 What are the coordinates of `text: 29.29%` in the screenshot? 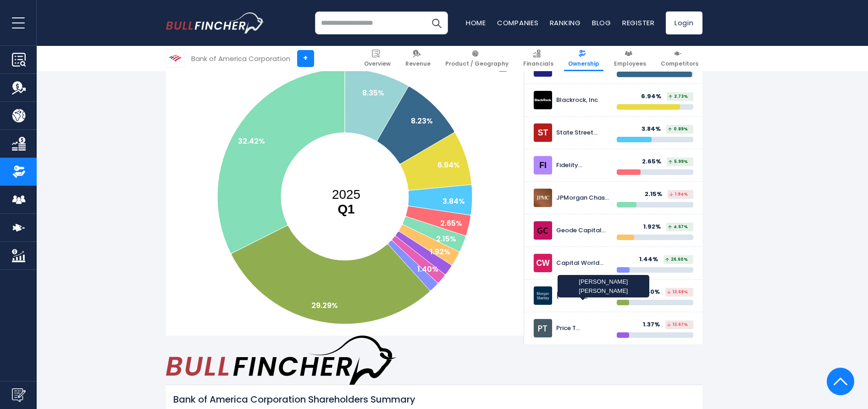 It's located at (324, 305).